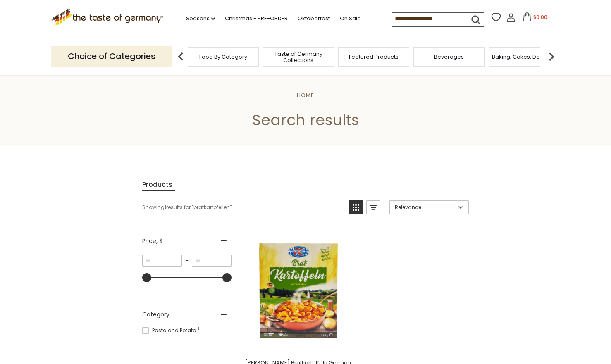 The width and height of the screenshot is (611, 364). What do you see at coordinates (350, 18) in the screenshot?
I see `a: On Sale` at bounding box center [350, 18].